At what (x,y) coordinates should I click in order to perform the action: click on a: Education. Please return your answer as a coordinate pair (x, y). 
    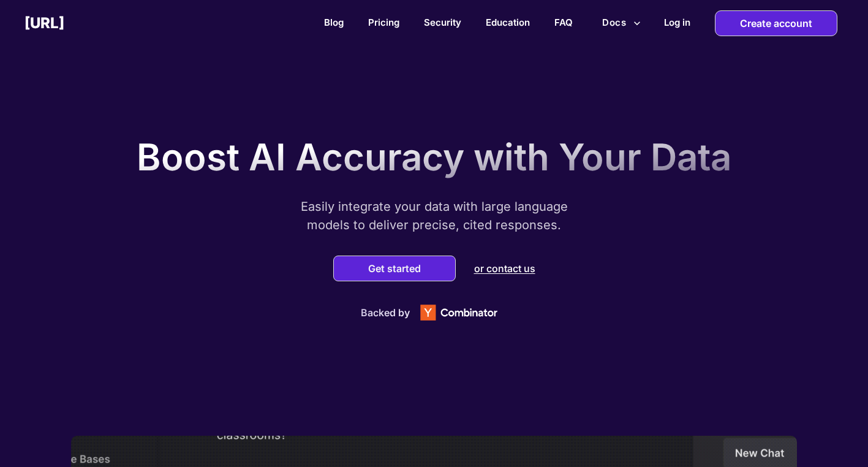
    Looking at the image, I should click on (507, 22).